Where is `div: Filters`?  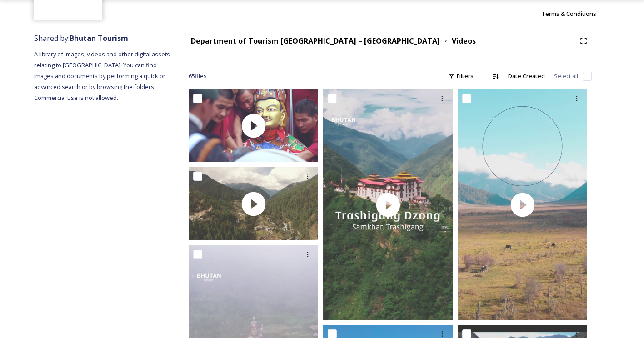
div: Filters is located at coordinates (461, 76).